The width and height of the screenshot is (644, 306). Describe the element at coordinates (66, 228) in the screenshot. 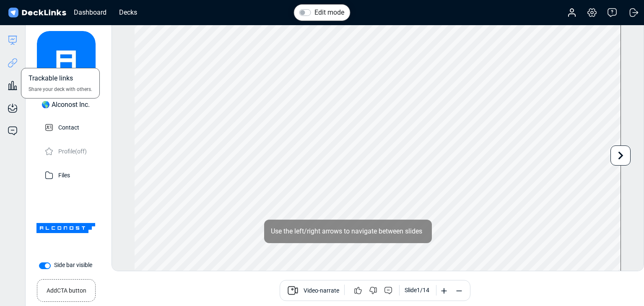

I see `a: Company Banner` at that location.